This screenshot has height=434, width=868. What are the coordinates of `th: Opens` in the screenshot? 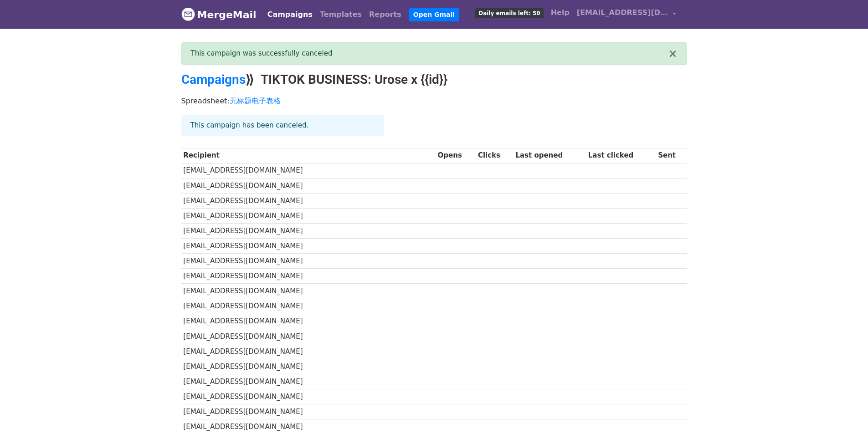 It's located at (456, 155).